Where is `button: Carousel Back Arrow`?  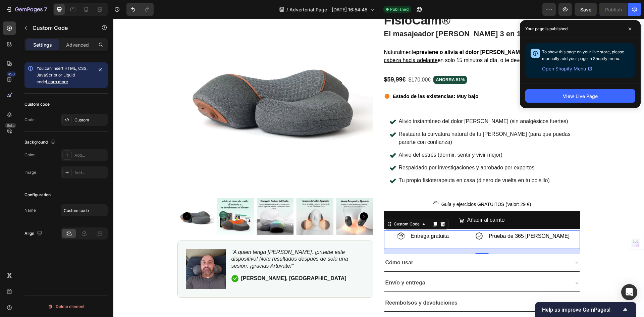 button: Carousel Back Arrow is located at coordinates (73, 198).